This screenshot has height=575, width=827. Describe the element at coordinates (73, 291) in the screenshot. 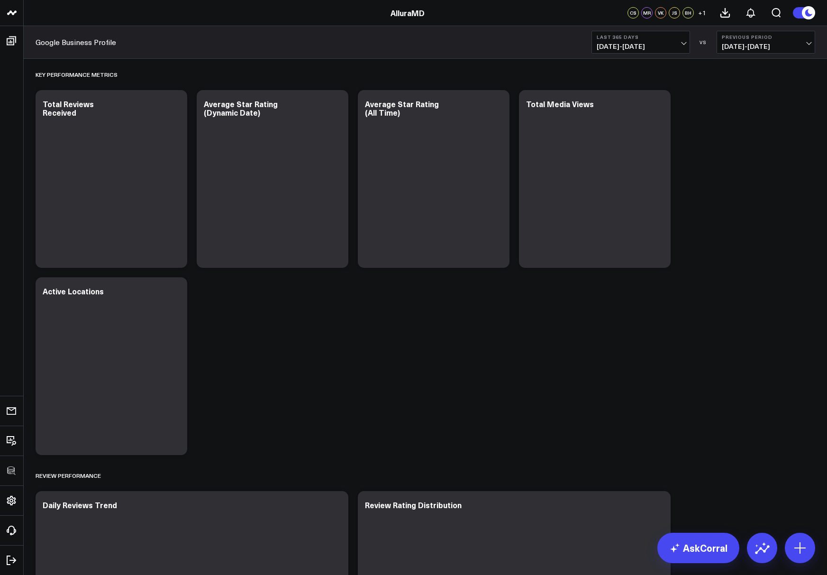

I see `div: Active Locations` at that location.